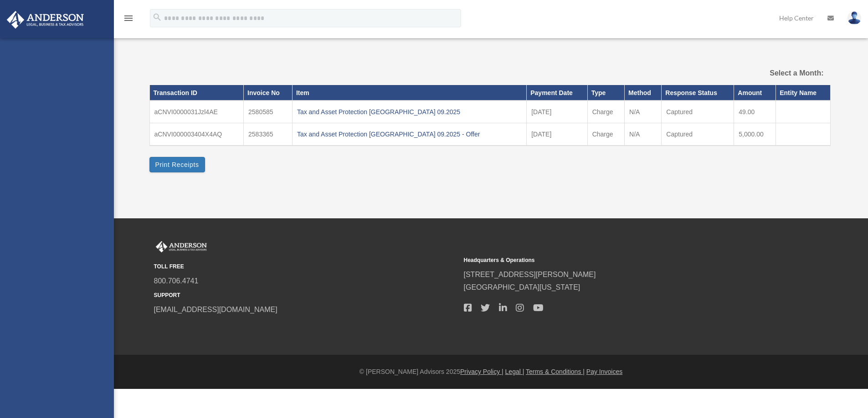 This screenshot has height=418, width=868. What do you see at coordinates (555, 372) in the screenshot?
I see `a: Terms & Conditions |` at bounding box center [555, 372].